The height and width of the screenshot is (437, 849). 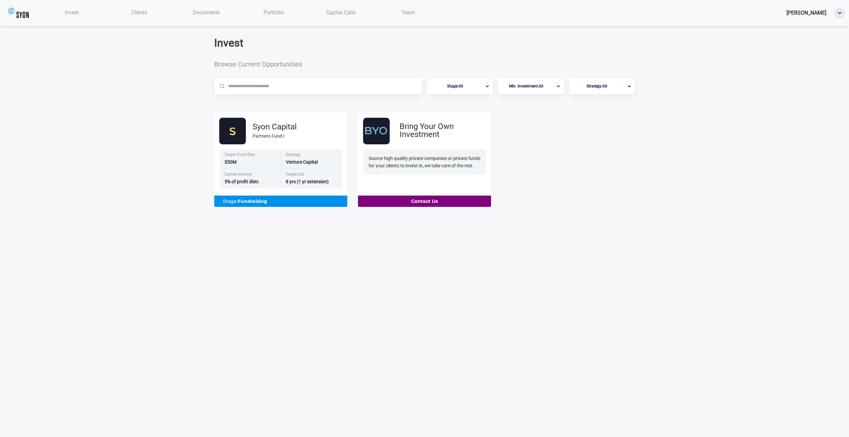 What do you see at coordinates (72, 12) in the screenshot?
I see `span: Invest` at bounding box center [72, 12].